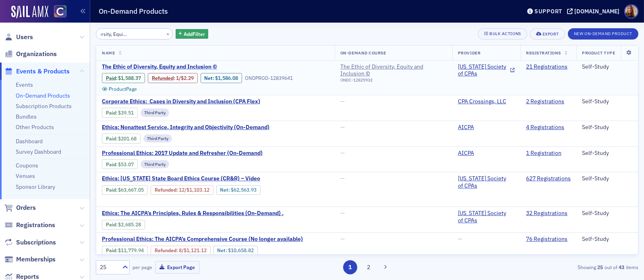 This screenshot has width=644, height=280. Describe the element at coordinates (226, 78) in the screenshot. I see `span: $1,586.08` at that location.